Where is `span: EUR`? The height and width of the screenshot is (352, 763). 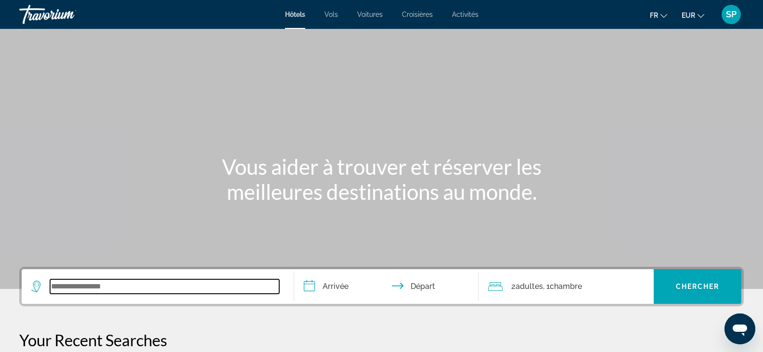 span: EUR is located at coordinates (688, 15).